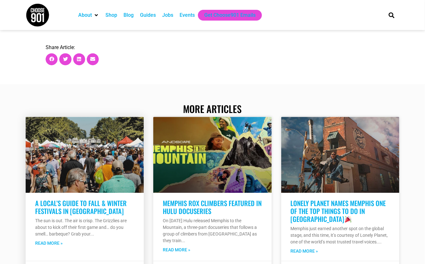  What do you see at coordinates (213, 109) in the screenshot?
I see `h2: More Articles` at bounding box center [213, 109].